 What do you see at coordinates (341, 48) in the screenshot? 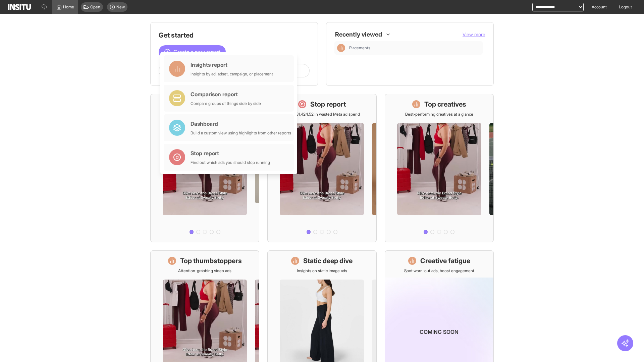
I see `div: Insights` at bounding box center [341, 48].